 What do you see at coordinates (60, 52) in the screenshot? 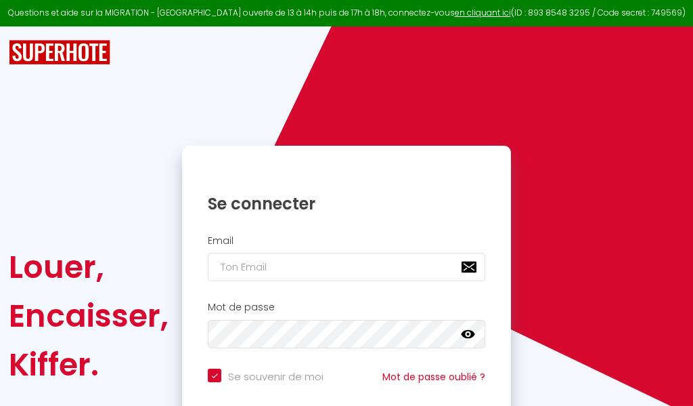
I see `img: SuperHote logo` at bounding box center [60, 52].